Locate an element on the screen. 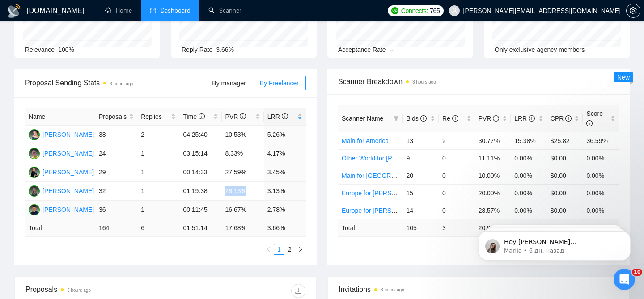 The width and height of the screenshot is (644, 299). td: 15.38% is located at coordinates (528, 141).